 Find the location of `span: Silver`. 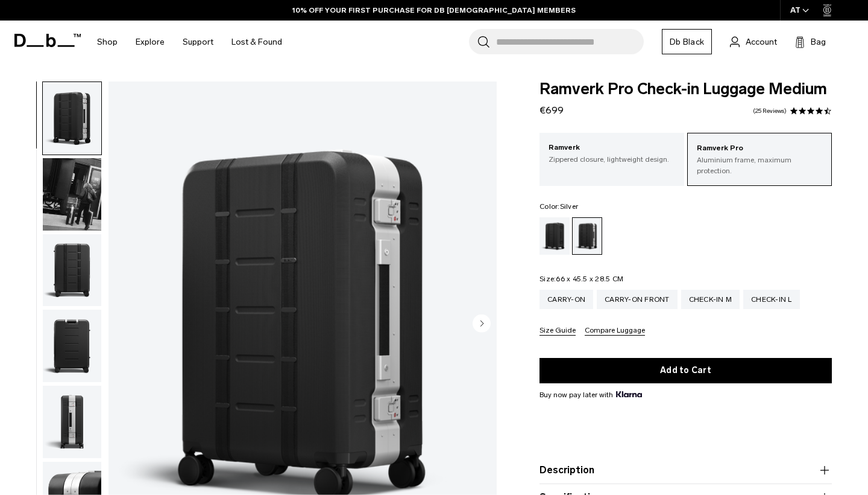

span: Silver is located at coordinates (569, 207).